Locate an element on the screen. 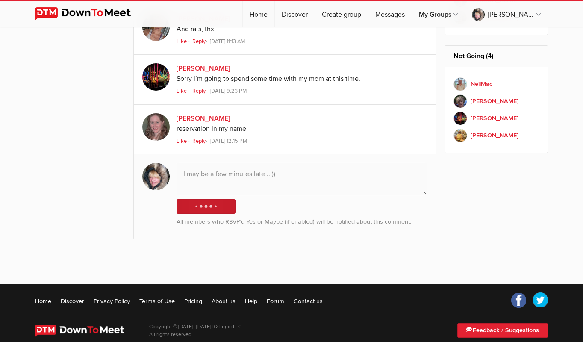 The width and height of the screenshot is (583, 342). img: NeilMac is located at coordinates (460, 84).